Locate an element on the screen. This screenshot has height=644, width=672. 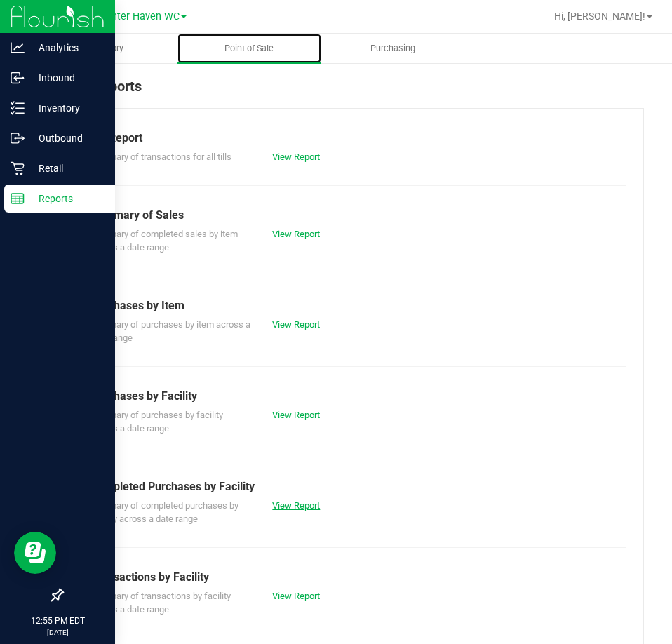
p: Analytics is located at coordinates (67, 48).